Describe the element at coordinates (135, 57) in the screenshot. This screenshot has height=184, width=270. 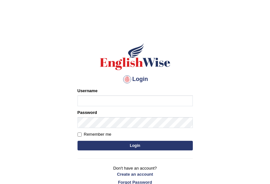
I see `img: Logo of English Wise sign in for intelligent practice with AI` at that location.